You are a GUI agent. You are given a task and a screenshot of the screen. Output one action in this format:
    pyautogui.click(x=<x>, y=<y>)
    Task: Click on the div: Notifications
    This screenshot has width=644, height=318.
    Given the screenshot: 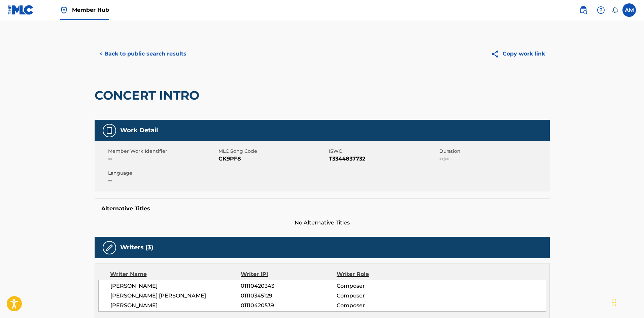 What is the action you would take?
    pyautogui.click(x=615, y=10)
    